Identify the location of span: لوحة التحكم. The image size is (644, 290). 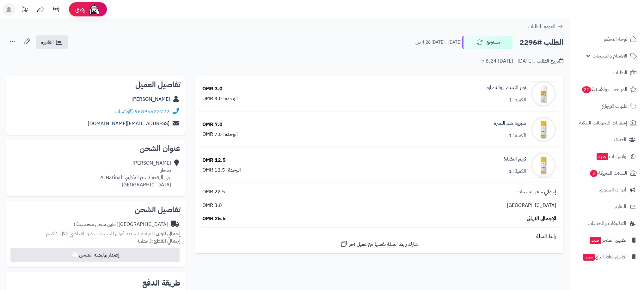
(615, 39).